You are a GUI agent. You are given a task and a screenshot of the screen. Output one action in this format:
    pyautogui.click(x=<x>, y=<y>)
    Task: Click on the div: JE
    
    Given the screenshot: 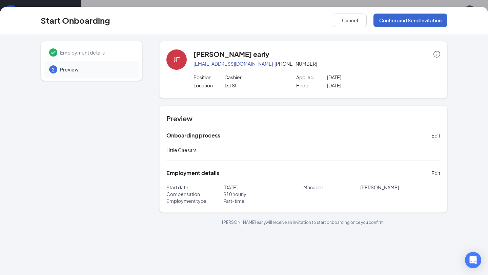 What is the action you would take?
    pyautogui.click(x=176, y=60)
    